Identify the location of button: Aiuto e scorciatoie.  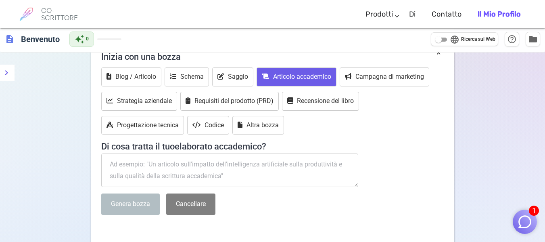
(512, 39).